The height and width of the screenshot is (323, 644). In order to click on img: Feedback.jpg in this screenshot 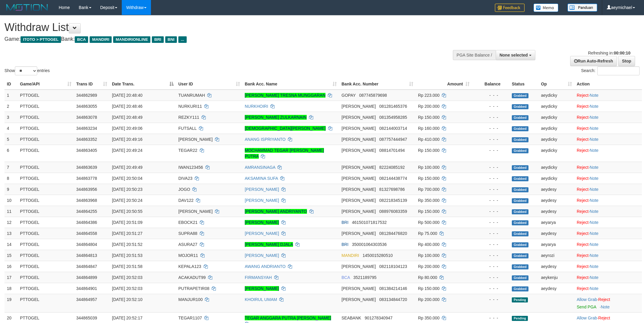, I will do `click(509, 8)`.